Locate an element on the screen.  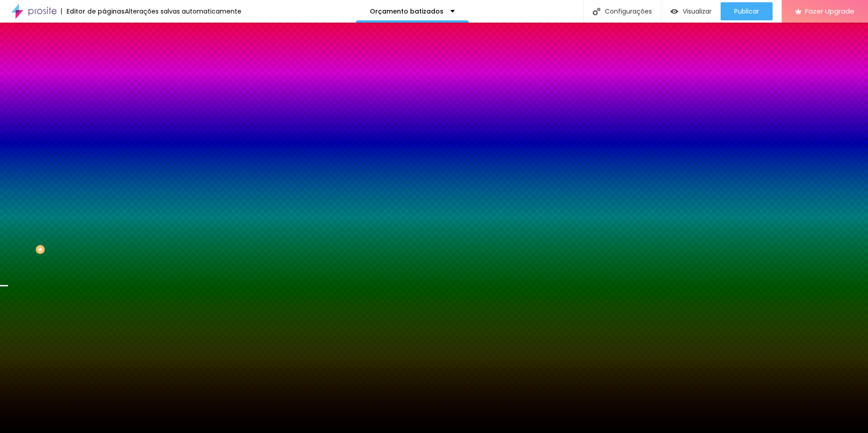
button: Visualizar is located at coordinates (691, 11).